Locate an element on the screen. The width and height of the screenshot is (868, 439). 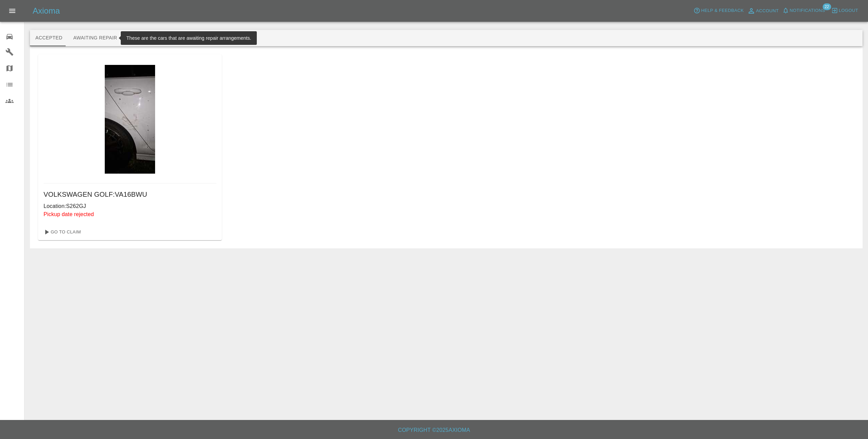
span: Notifications is located at coordinates (807, 10).